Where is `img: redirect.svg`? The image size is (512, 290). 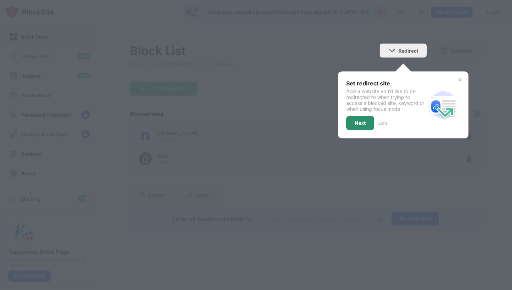
img: redirect.svg is located at coordinates (443, 105).